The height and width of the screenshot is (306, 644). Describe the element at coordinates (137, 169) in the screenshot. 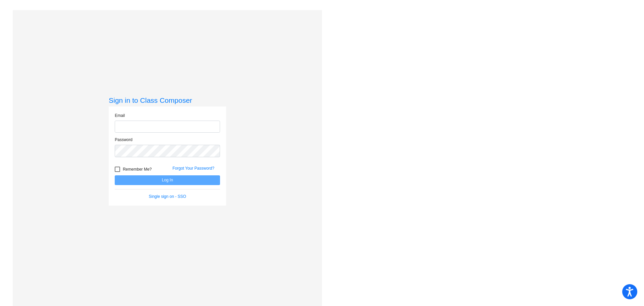

I see `span: Remember Me?` at that location.